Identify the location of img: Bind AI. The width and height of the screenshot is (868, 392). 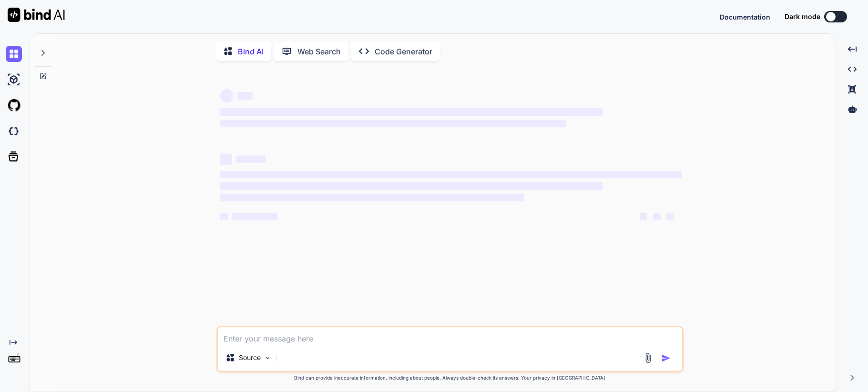
(36, 15).